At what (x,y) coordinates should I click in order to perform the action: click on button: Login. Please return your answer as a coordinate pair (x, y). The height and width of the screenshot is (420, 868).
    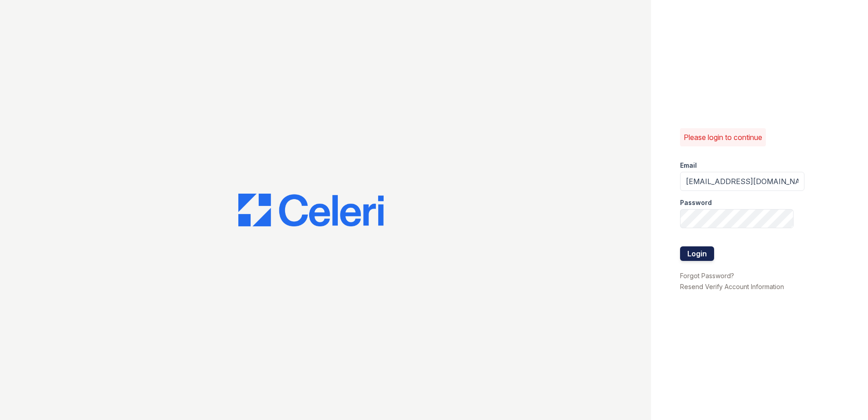
    Looking at the image, I should click on (697, 253).